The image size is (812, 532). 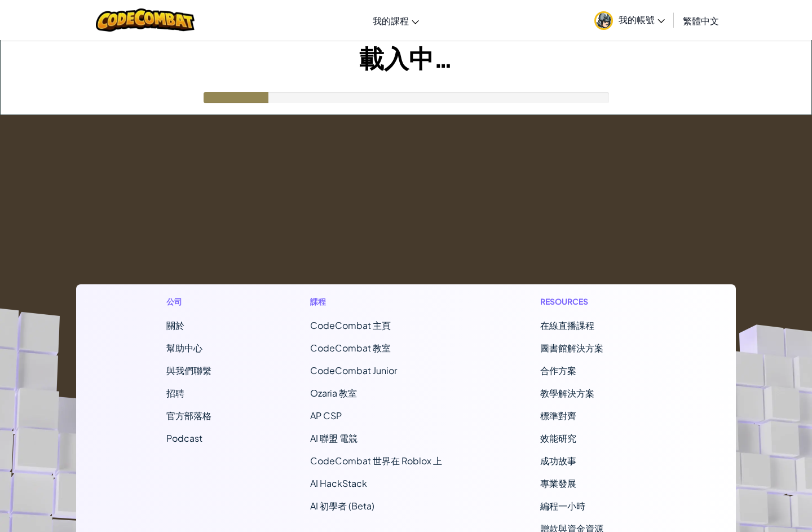 What do you see at coordinates (406, 57) in the screenshot?
I see `h1: 載入中…` at bounding box center [406, 57].